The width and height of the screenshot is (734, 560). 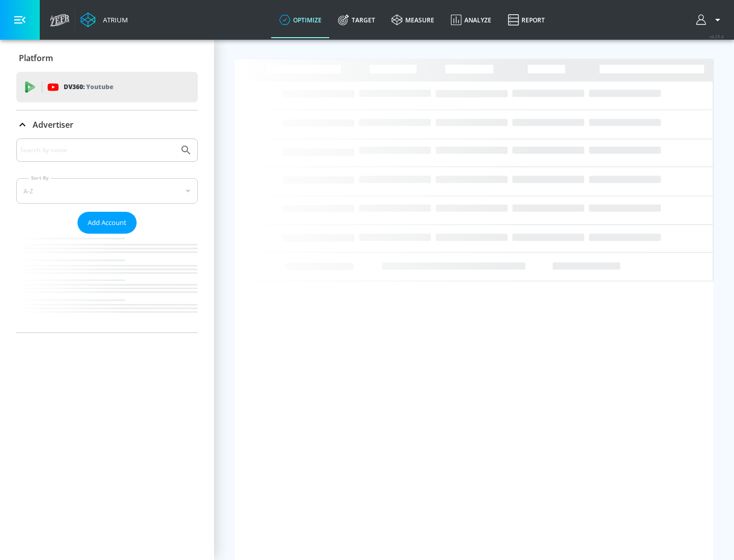 I want to click on a: measure, so click(x=413, y=20).